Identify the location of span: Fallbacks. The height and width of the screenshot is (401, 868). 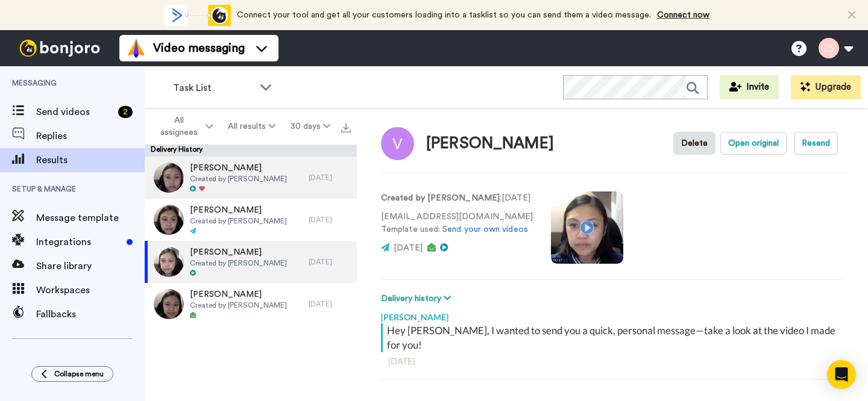
(90, 315).